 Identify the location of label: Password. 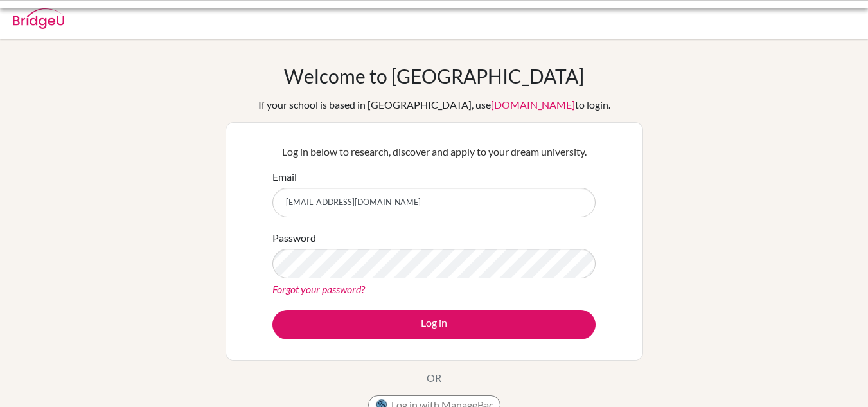
(294, 238).